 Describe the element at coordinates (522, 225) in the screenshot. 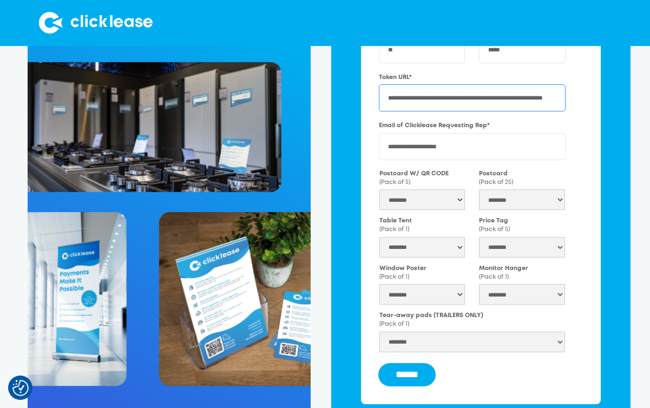

I see `label: Price Tag` at that location.